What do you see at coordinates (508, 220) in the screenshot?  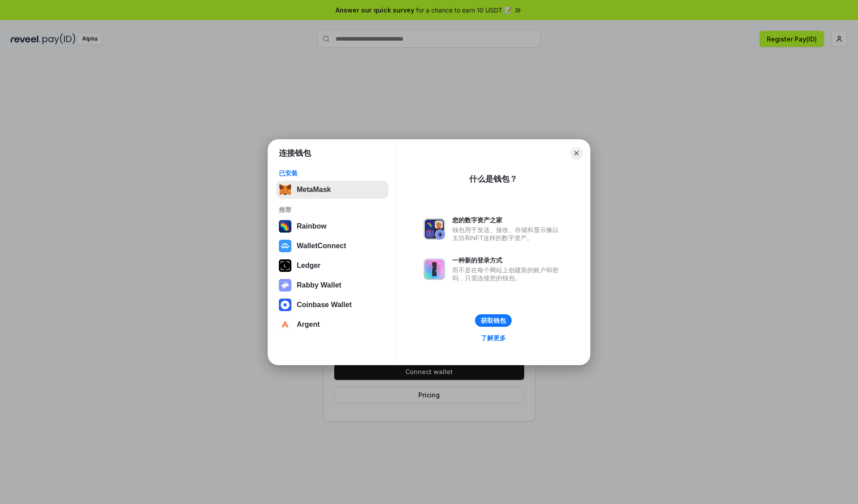 I see `div: 您的数字资产之家` at bounding box center [508, 220].